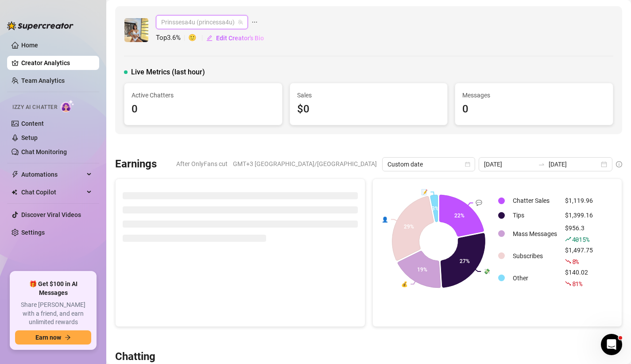  What do you see at coordinates (579, 201) in the screenshot?
I see `div: $1,119.96` at bounding box center [579, 201].